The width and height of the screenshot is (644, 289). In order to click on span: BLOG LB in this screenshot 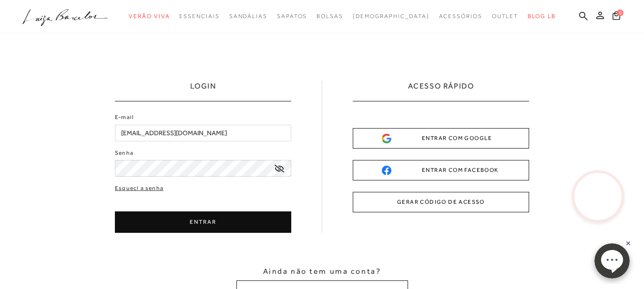, I will do `click(541, 16)`.